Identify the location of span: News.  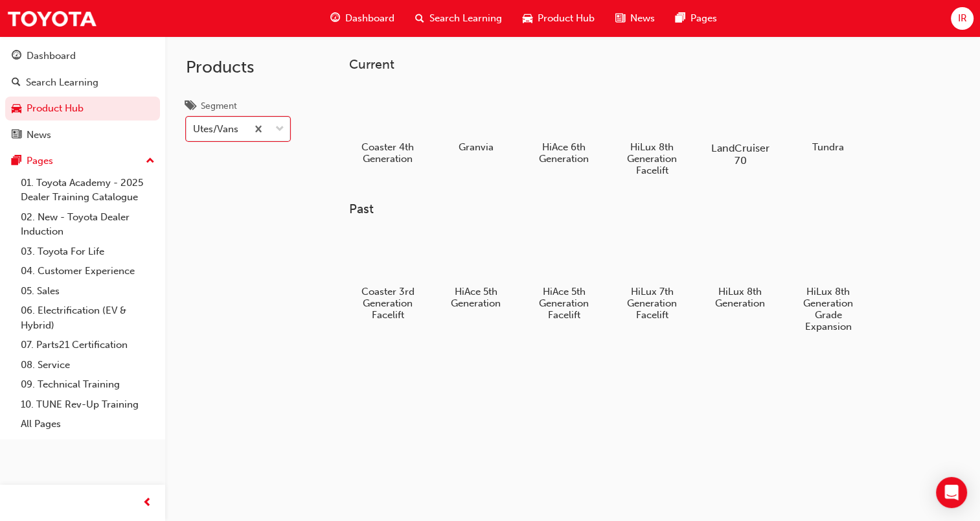
(643, 18).